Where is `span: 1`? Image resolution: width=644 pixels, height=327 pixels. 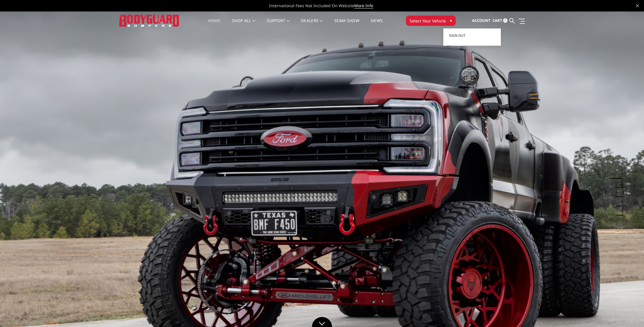 span: 1 is located at coordinates (505, 20).